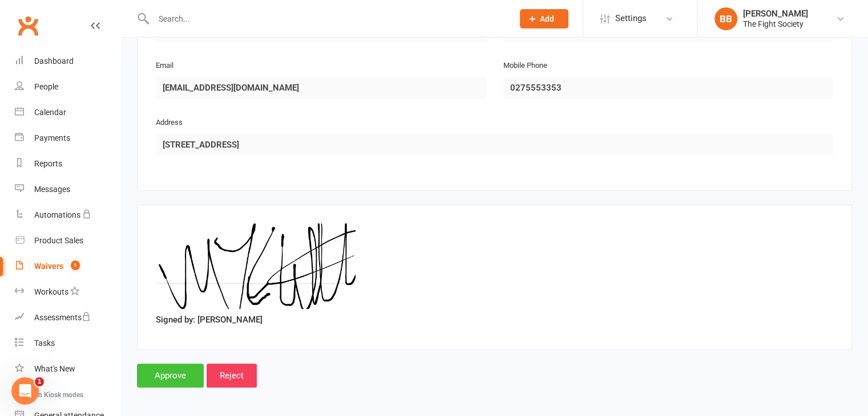 The height and width of the screenshot is (416, 868). What do you see at coordinates (630, 18) in the screenshot?
I see `span: Settings` at bounding box center [630, 18].